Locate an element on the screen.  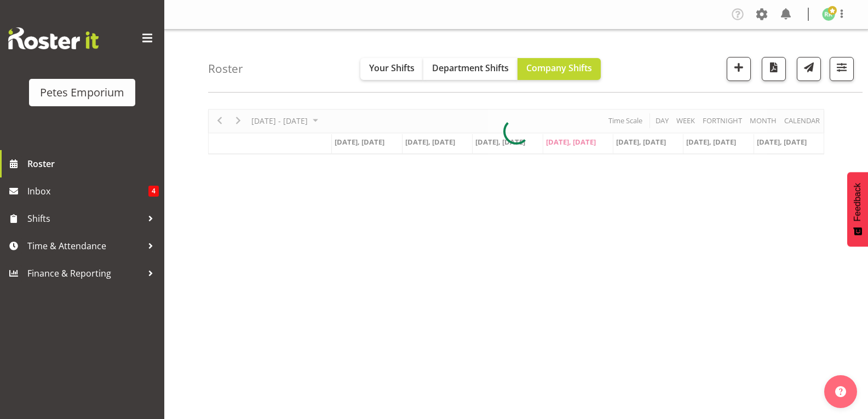
button: Download a PDF of the roster according to the set date range. is located at coordinates (774, 69).